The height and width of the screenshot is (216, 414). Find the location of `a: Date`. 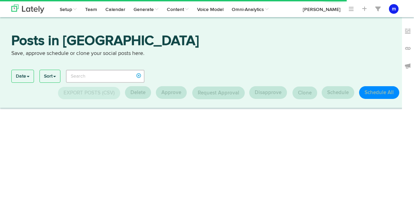

a: Date is located at coordinates (23, 76).